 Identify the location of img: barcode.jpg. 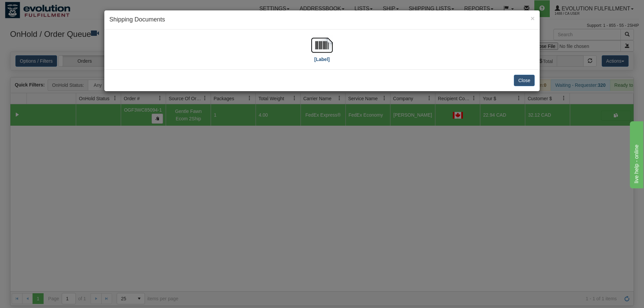
(322, 45).